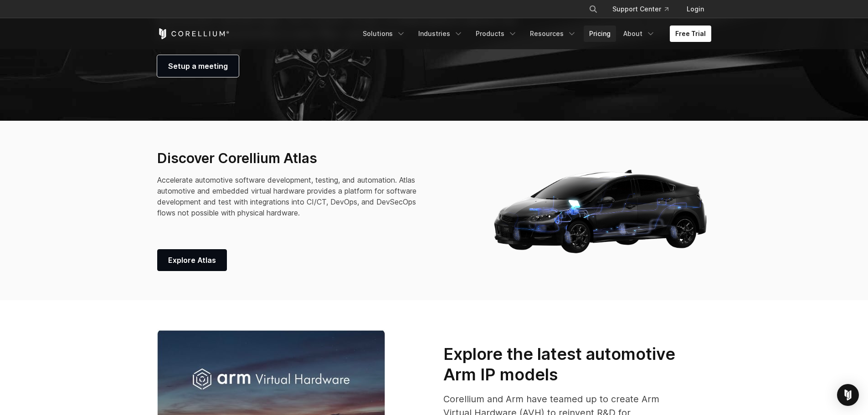 Image resolution: width=868 pixels, height=415 pixels. Describe the element at coordinates (440, 33) in the screenshot. I see `a: Industries` at that location.